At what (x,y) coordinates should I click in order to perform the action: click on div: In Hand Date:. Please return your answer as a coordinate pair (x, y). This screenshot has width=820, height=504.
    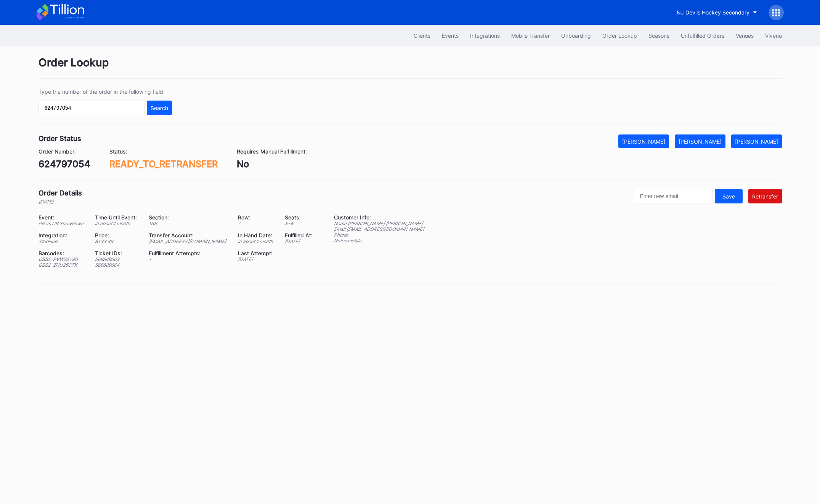
    Looking at the image, I should click on (256, 235).